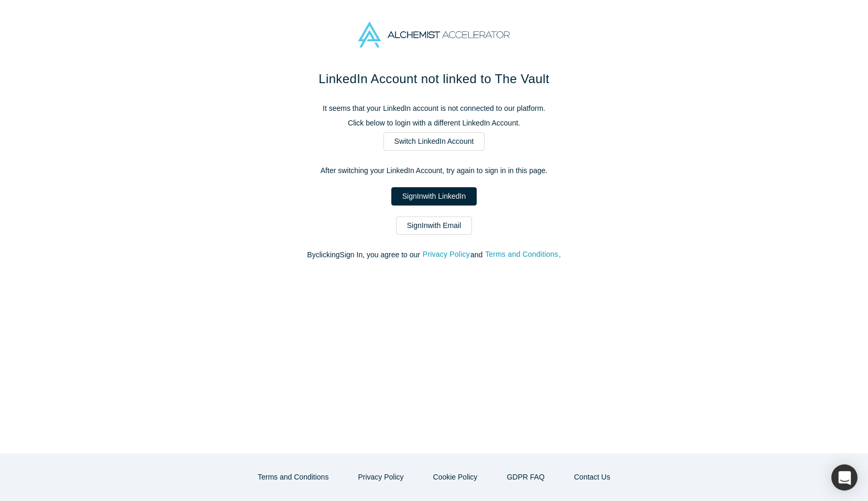 This screenshot has width=868, height=501. I want to click on a: SignInwith LinkedIn, so click(434, 196).